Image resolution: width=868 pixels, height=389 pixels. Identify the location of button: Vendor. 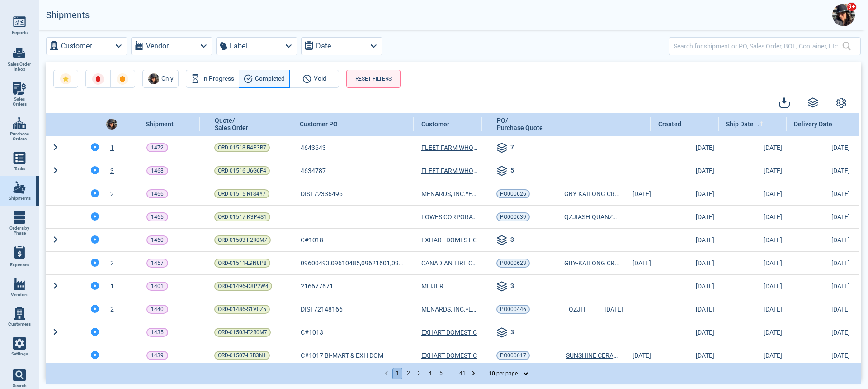
(172, 46).